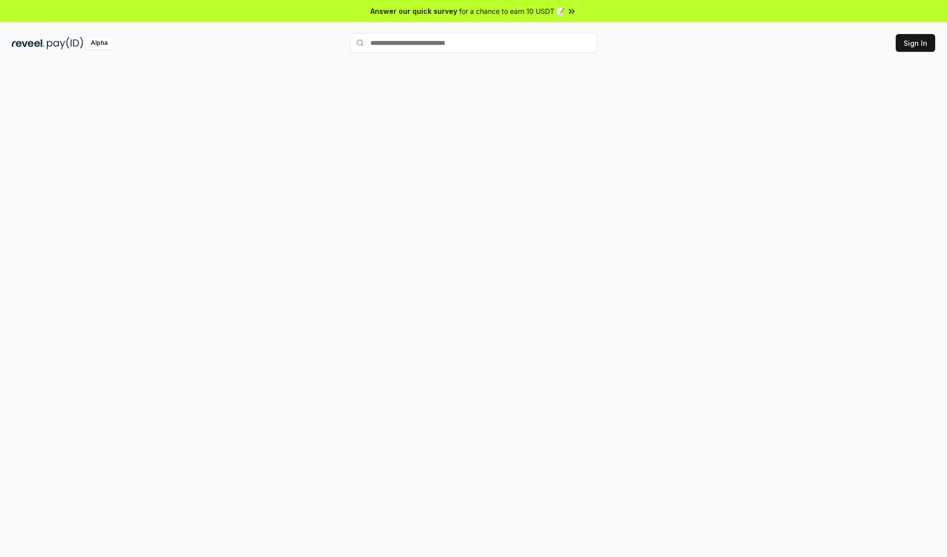 The height and width of the screenshot is (557, 947). What do you see at coordinates (915, 43) in the screenshot?
I see `button: Sign In` at bounding box center [915, 43].